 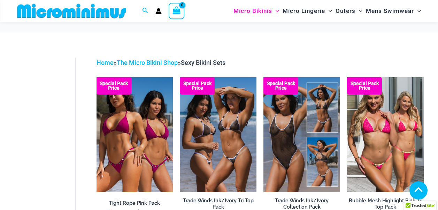 I want to click on span: Micro Lingerie, so click(x=304, y=11).